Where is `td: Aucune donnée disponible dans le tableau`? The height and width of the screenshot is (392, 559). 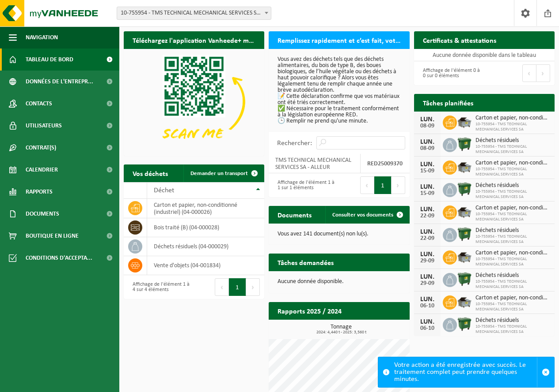 td: Aucune donnée disponible dans le tableau is located at coordinates (484, 55).